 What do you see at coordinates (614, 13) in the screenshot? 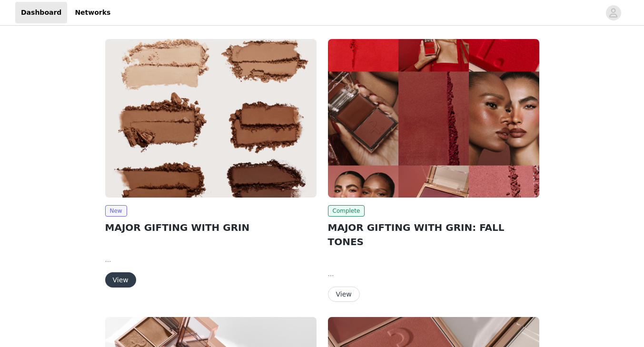
I see `div: avatar` at bounding box center [614, 13].